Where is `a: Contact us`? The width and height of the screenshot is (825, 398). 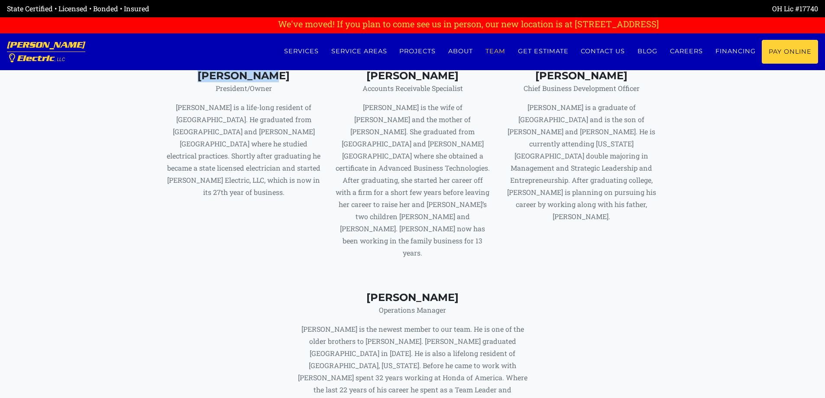 a: Contact us is located at coordinates (603, 51).